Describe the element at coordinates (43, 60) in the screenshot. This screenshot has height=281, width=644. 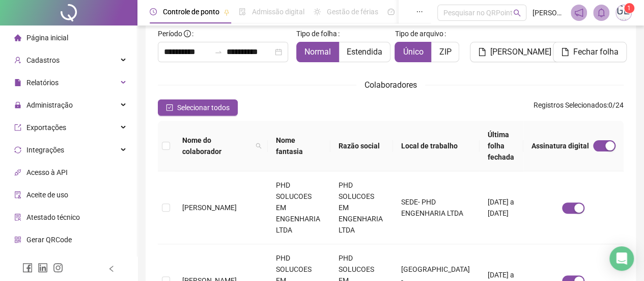
I see `span: Cadastros` at that location.